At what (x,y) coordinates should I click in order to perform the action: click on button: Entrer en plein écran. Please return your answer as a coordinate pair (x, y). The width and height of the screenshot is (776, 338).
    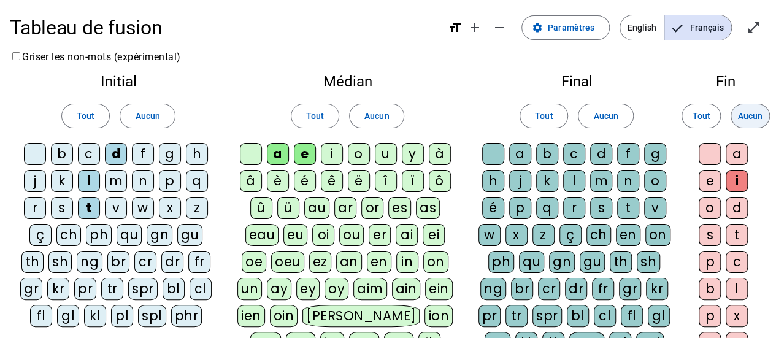
    Looking at the image, I should click on (754, 28).